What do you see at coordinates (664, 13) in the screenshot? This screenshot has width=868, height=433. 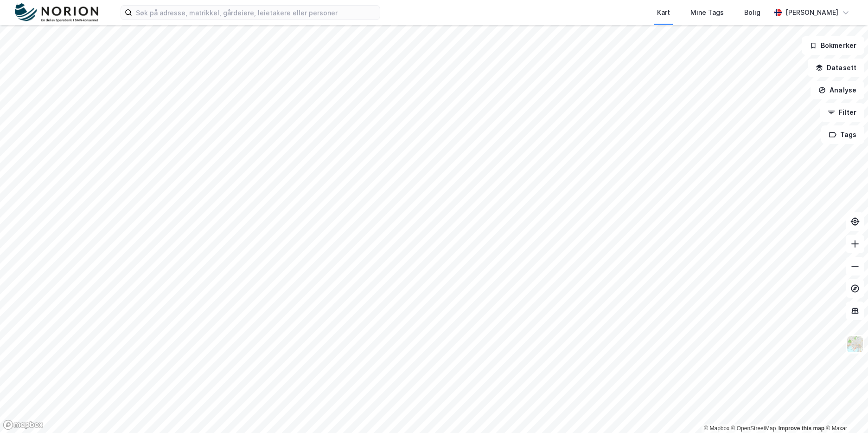 I see `div: Kart` at bounding box center [664, 13].